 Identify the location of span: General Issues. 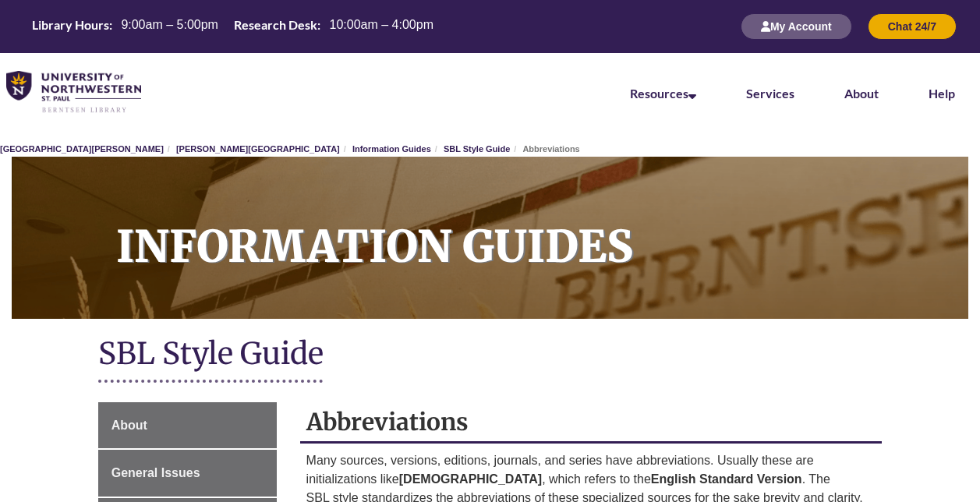
(156, 472).